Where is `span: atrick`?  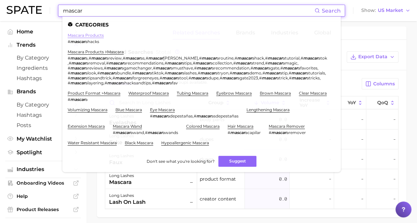
span: atrick is located at coordinates (282, 78).